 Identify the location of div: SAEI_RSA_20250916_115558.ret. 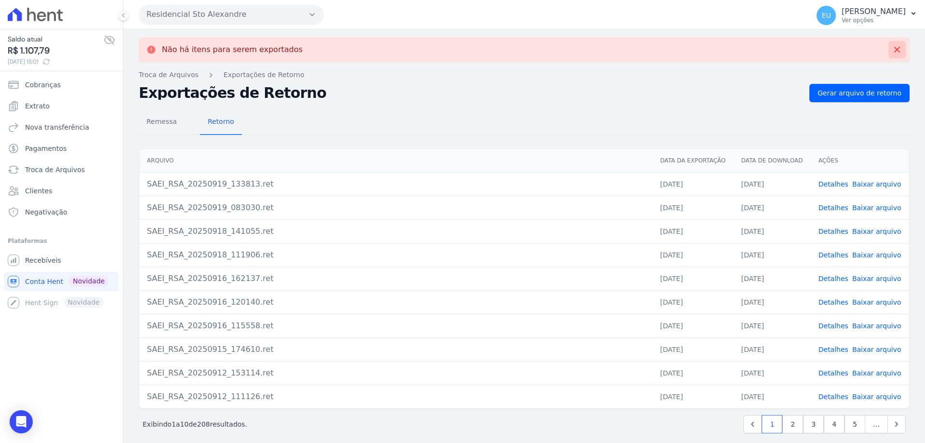
(395, 326).